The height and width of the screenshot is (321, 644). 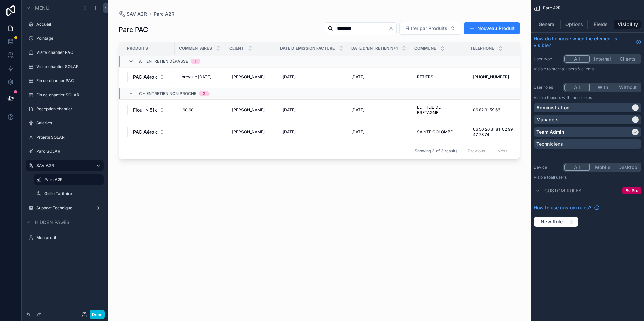 What do you see at coordinates (137, 14) in the screenshot?
I see `span: SAV A2R` at bounding box center [137, 14].